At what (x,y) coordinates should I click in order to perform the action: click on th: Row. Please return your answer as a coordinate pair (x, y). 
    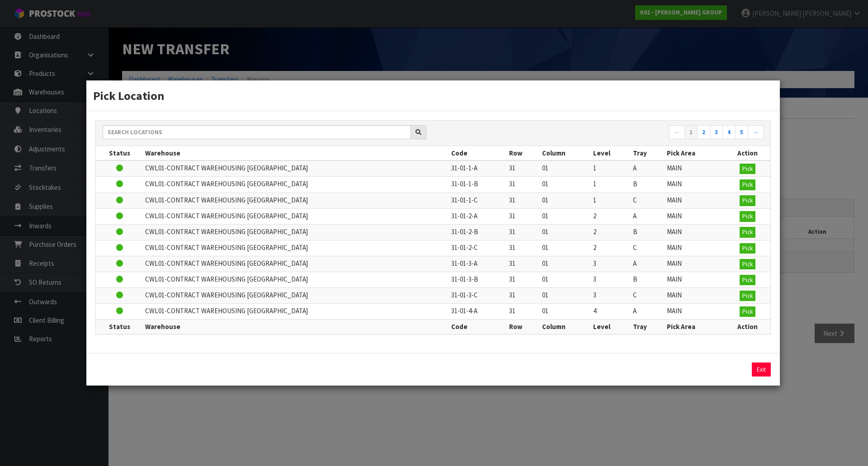
    Looking at the image, I should click on (523, 154).